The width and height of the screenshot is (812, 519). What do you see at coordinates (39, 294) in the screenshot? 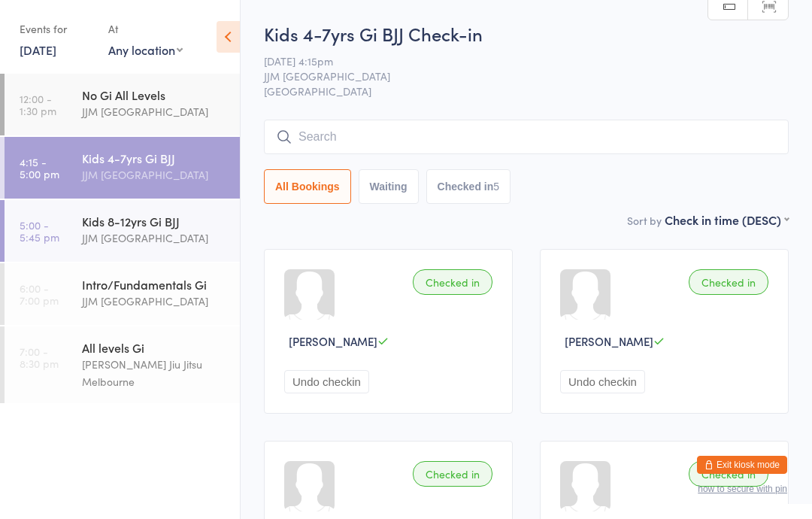
I see `time: 6:00 - 7:00 pm` at bounding box center [39, 294].